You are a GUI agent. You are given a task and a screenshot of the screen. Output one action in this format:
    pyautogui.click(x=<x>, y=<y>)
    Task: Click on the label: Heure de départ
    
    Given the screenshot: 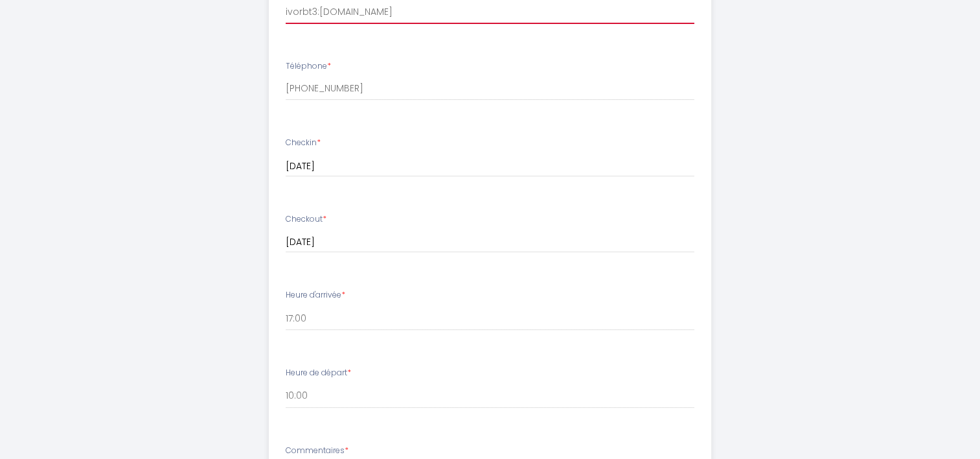 What is the action you would take?
    pyautogui.click(x=318, y=373)
    